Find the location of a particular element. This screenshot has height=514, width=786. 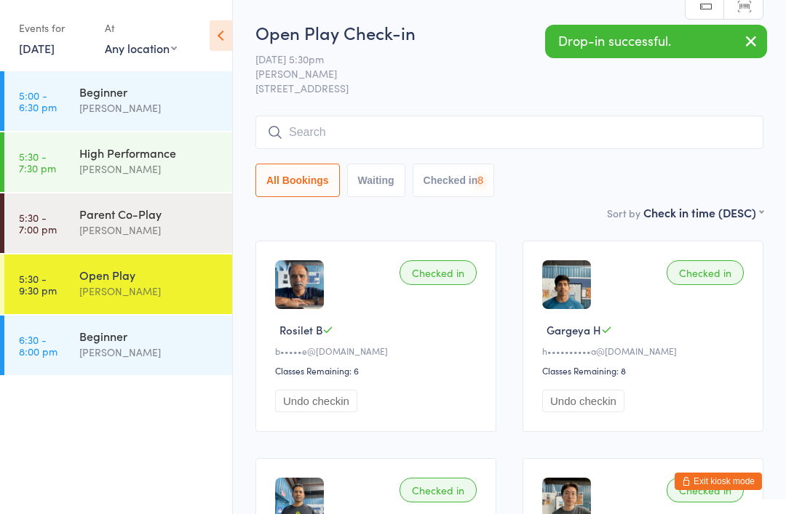

div: Any location is located at coordinates (140, 48).